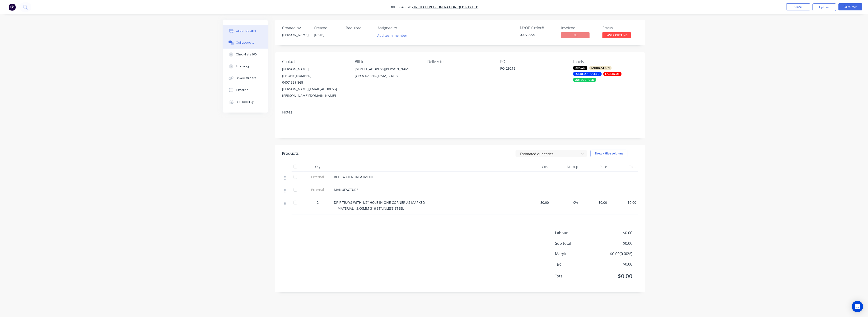 The image size is (868, 317). What do you see at coordinates (609, 153) in the screenshot?
I see `button: Show / Hide columns` at bounding box center [609, 153].